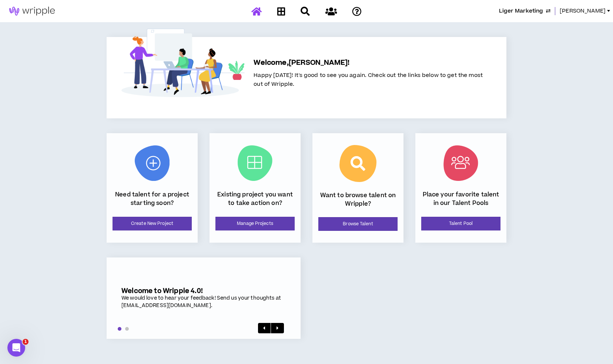 This screenshot has width=613, height=364. I want to click on img: New Project, so click(152, 163).